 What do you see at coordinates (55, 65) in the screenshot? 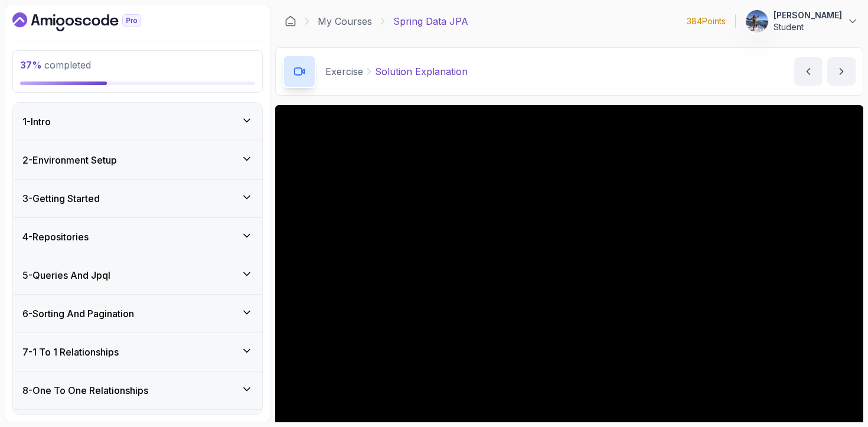
I see `span: completed` at bounding box center [55, 65].